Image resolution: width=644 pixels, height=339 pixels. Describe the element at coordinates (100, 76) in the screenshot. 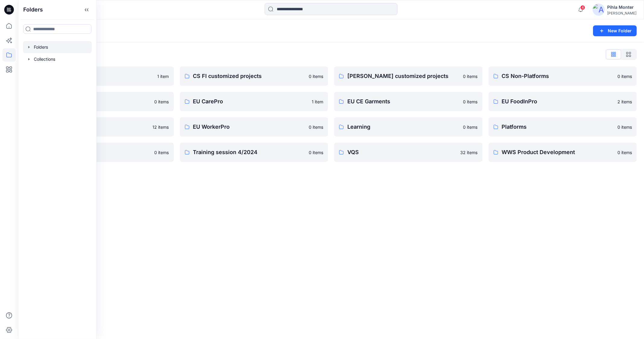

I see `a: Archive1 item` at that location.